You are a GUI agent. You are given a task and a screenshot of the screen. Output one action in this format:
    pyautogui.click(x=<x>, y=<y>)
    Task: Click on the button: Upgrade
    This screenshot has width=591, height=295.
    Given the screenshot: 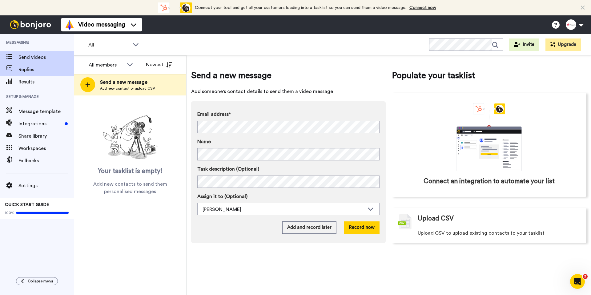 What is the action you would take?
    pyautogui.click(x=564, y=45)
    